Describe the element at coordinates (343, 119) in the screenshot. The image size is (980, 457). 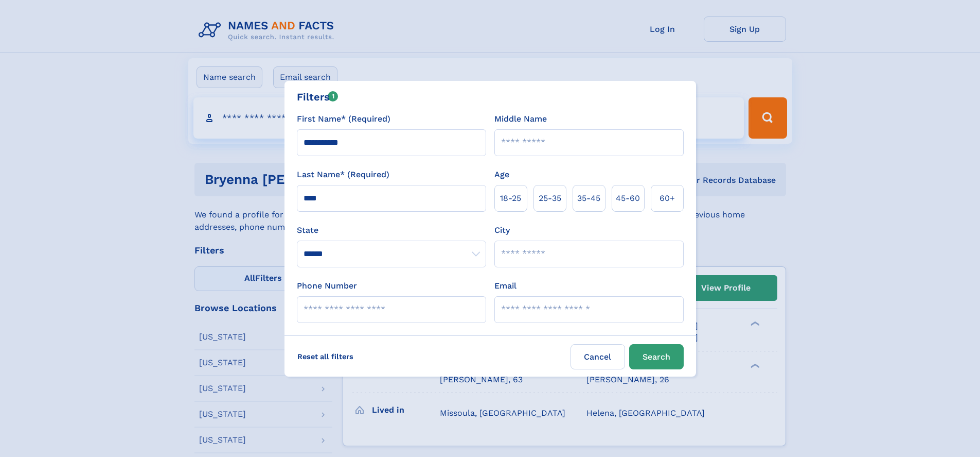
I see `label: First Name* (Required)` at that location.